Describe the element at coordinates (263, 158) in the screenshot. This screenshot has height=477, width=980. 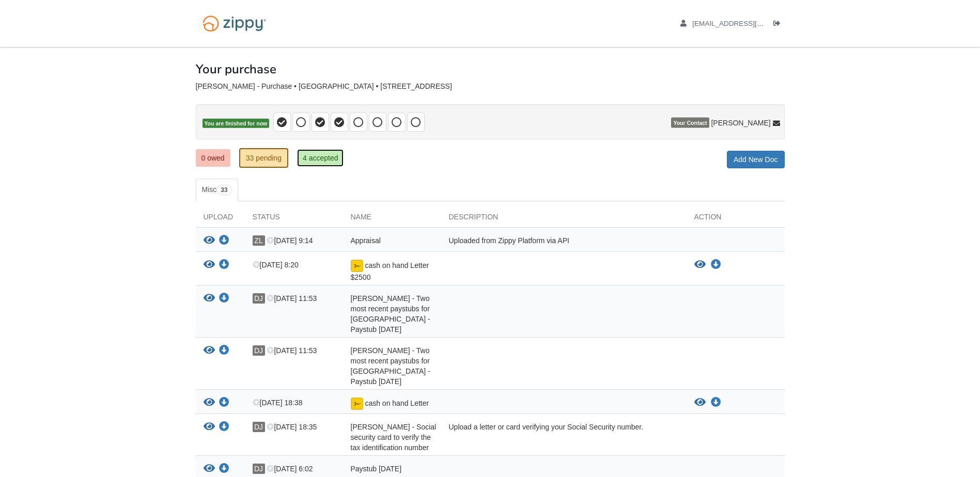
I see `a: 33 pending` at that location.